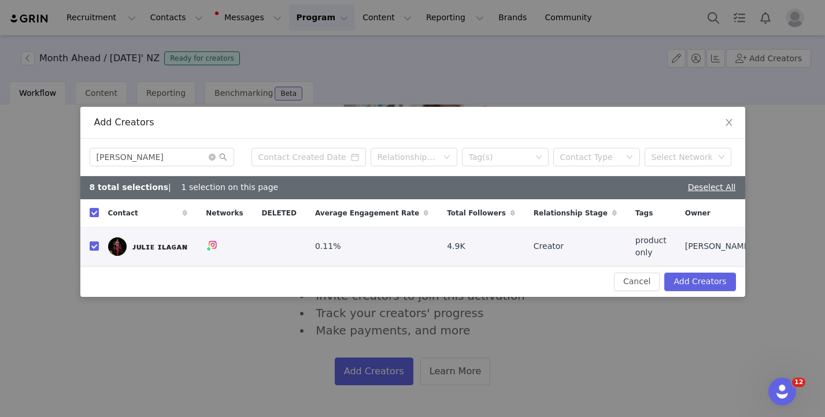 This screenshot has height=417, width=825. I want to click on img: instagram.svg, so click(213, 245).